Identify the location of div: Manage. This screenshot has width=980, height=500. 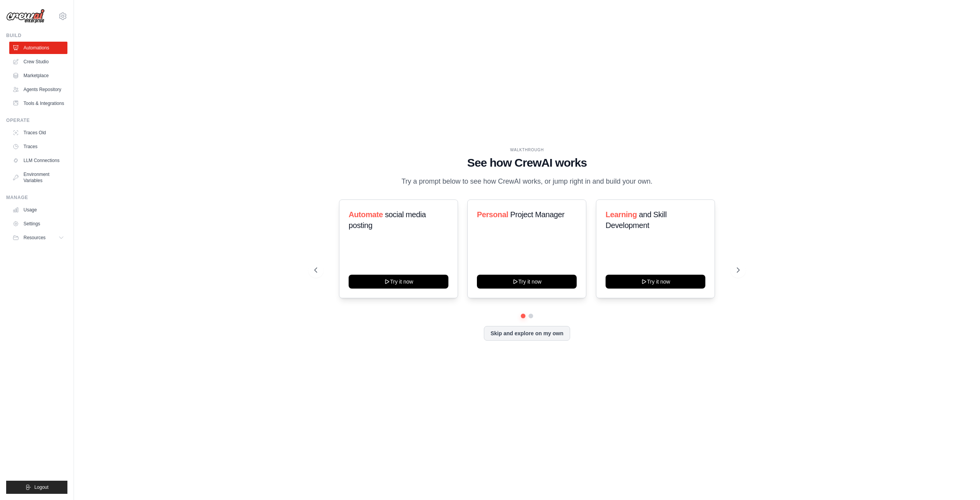
(36, 197).